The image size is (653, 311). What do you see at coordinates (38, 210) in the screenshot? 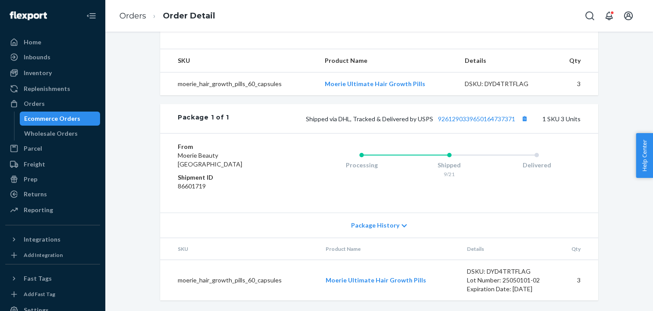
I see `div: Reporting` at bounding box center [38, 210].